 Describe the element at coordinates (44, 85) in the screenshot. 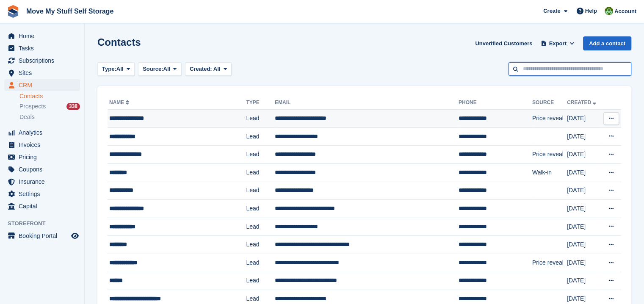

I see `span: CRM` at that location.